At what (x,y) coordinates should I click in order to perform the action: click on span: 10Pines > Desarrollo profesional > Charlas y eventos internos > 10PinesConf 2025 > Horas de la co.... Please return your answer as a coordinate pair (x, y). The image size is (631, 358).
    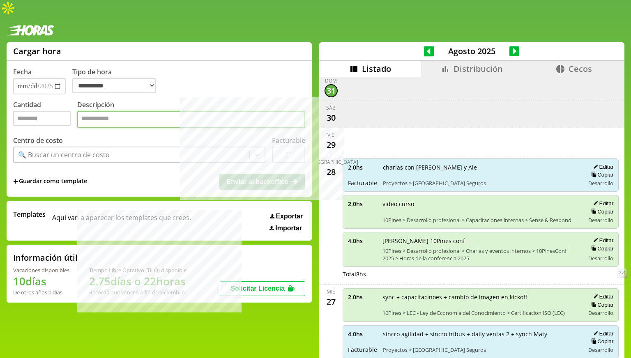
    Looking at the image, I should click on (481, 255).